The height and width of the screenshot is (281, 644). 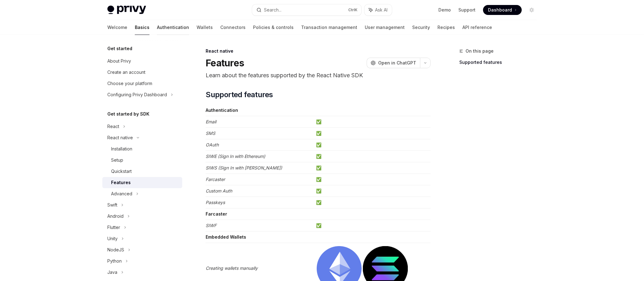 What do you see at coordinates (173, 27) in the screenshot?
I see `a: Authentication` at bounding box center [173, 27].